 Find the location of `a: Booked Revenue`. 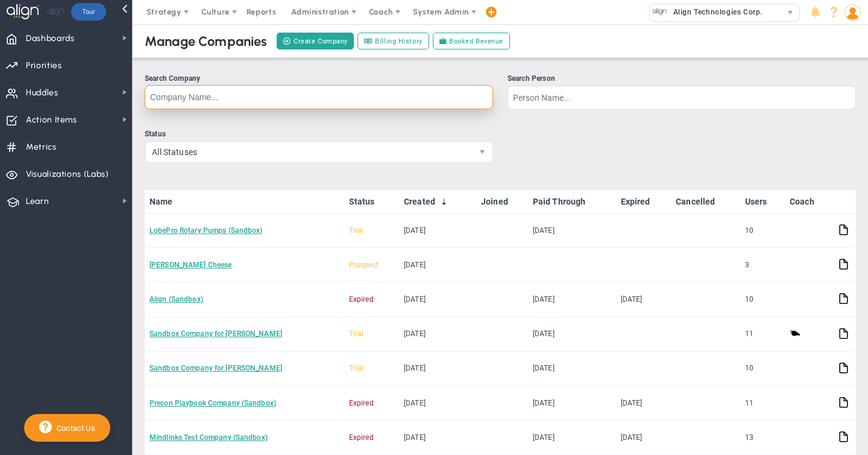

a: Booked Revenue is located at coordinates (471, 41).